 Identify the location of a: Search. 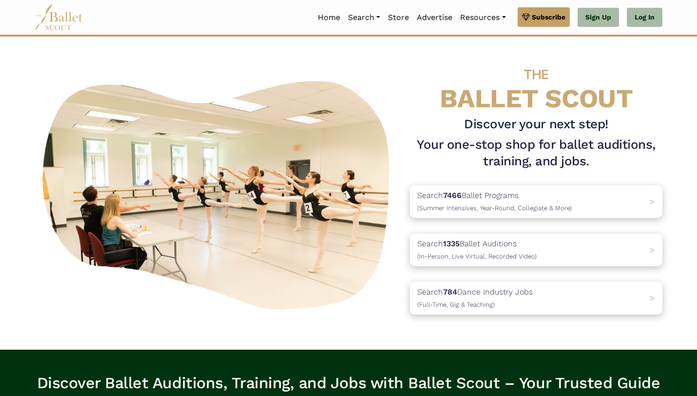
(364, 18).